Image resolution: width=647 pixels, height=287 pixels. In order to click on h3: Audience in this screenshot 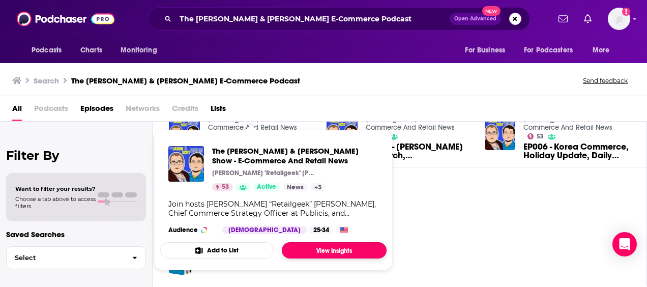, I will do `click(191, 230)`.